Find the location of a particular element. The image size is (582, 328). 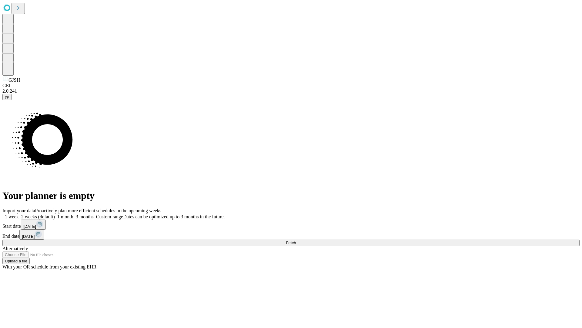

span: 1 month is located at coordinates (65, 216).